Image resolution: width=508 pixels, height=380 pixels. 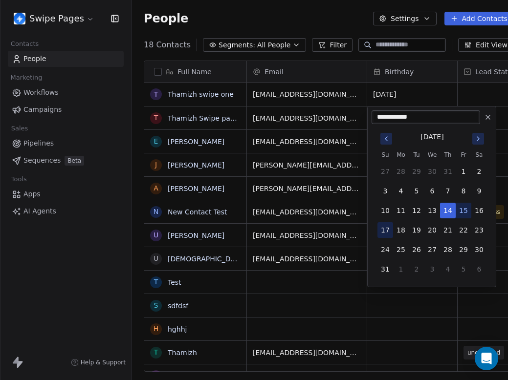 What do you see at coordinates (401, 250) in the screenshot?
I see `button: 25` at bounding box center [401, 250].